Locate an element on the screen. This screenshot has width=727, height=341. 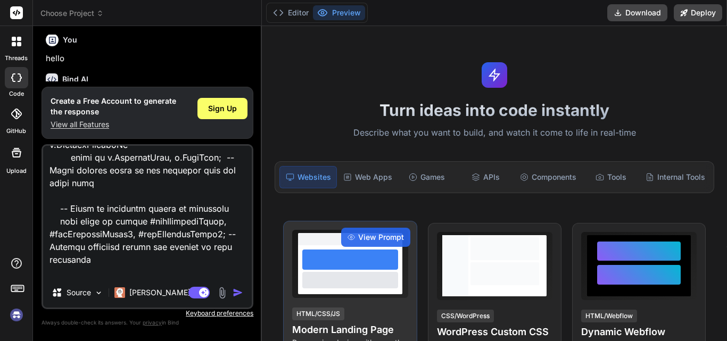
p: hello is located at coordinates (148, 59).